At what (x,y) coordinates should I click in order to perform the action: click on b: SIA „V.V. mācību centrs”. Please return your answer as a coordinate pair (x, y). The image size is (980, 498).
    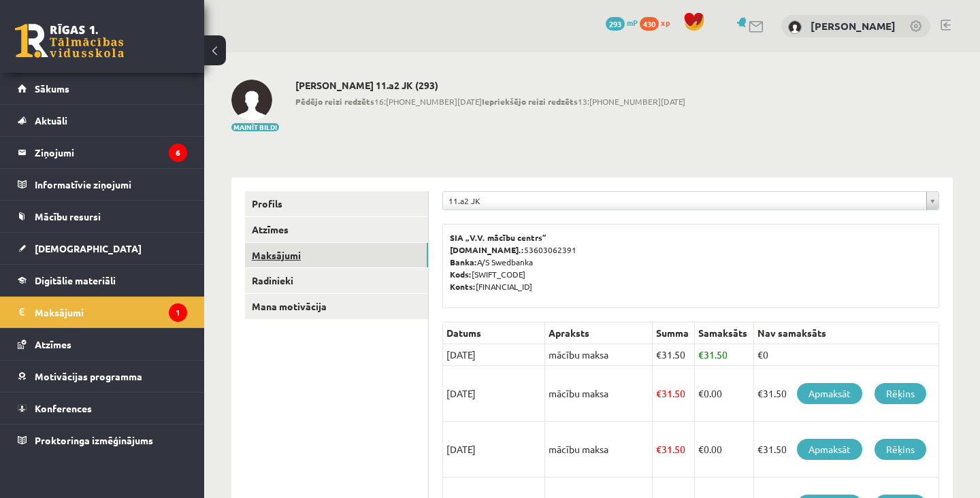
    Looking at the image, I should click on (498, 237).